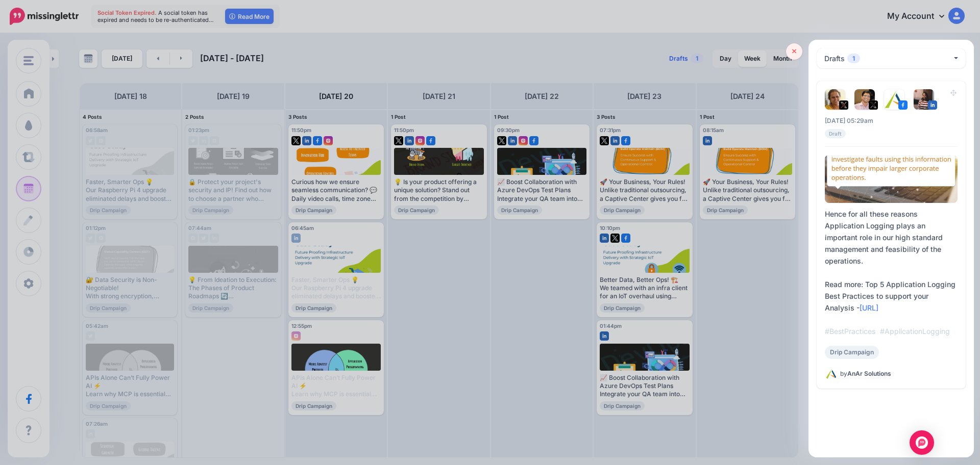 This screenshot has height=465, width=980. What do you see at coordinates (865, 99) in the screenshot?
I see `img: NPHZeVvd-54178.jpg` at bounding box center [865, 99].